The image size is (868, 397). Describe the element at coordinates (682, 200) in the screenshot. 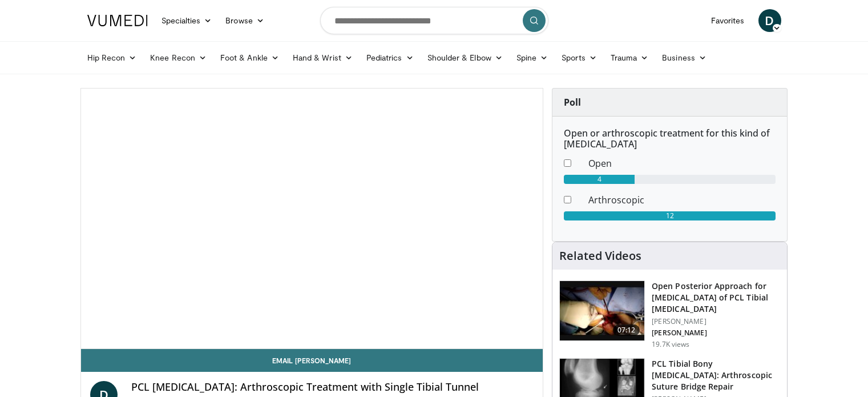

I see `dd: Arthroscopic` at that location.